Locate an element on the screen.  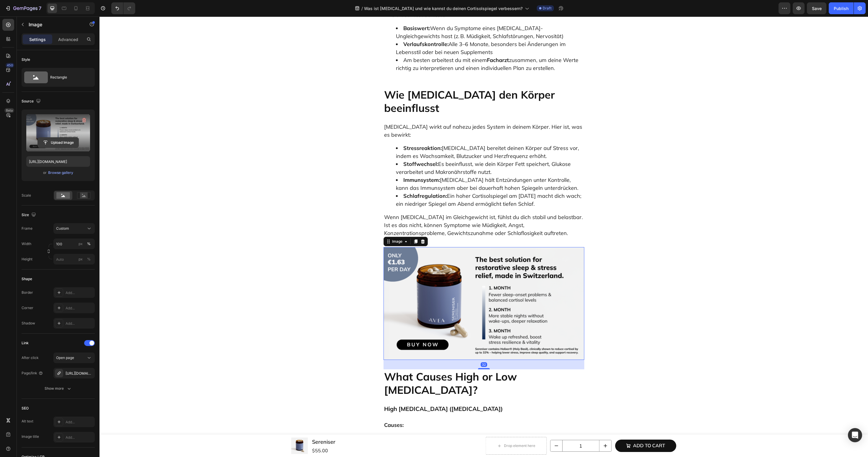
label: Width is located at coordinates (26, 244).